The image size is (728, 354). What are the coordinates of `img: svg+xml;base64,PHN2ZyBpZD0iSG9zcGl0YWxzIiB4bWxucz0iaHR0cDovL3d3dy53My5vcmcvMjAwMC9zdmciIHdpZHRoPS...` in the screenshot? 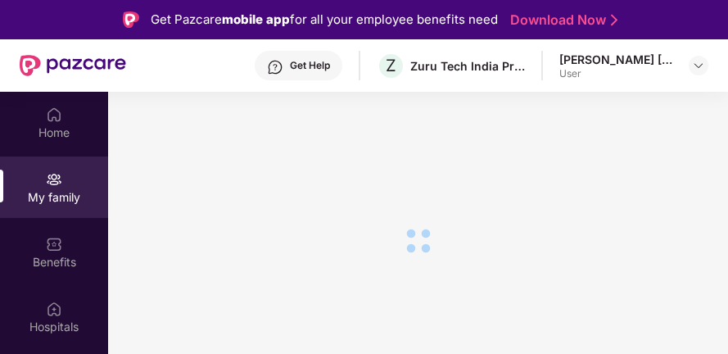 It's located at (54, 309).